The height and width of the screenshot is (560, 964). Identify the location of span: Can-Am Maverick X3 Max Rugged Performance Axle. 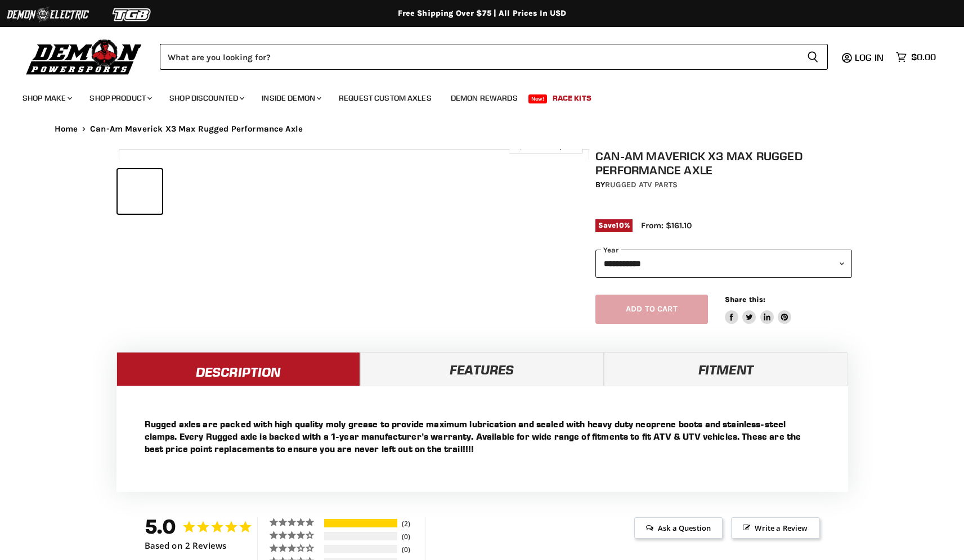
(196, 129).